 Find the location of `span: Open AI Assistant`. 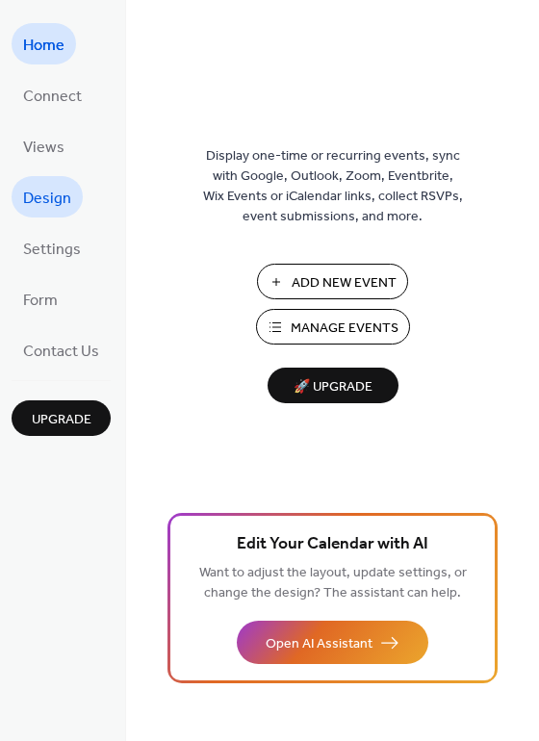

span: Open AI Assistant is located at coordinates (319, 644).